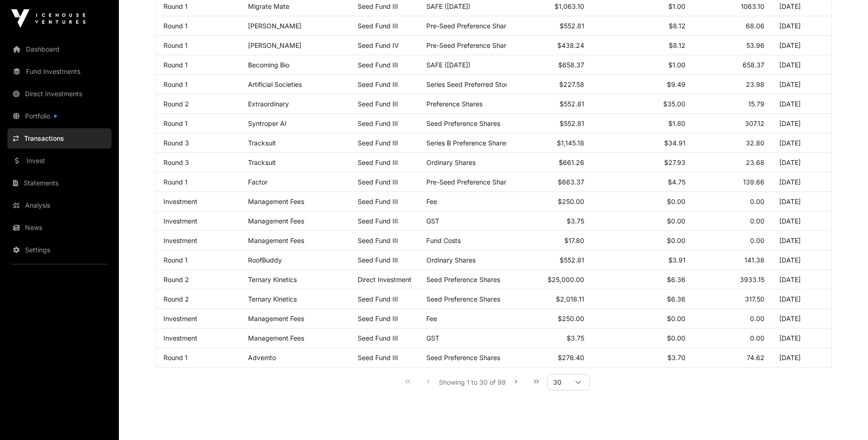 This screenshot has width=868, height=440. Describe the element at coordinates (549, 45) in the screenshot. I see `td: $438.24` at that location.